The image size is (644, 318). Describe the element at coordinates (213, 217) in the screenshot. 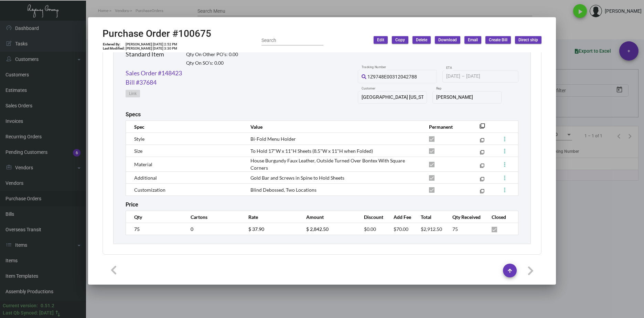

I see `th: Cartons` at that location.